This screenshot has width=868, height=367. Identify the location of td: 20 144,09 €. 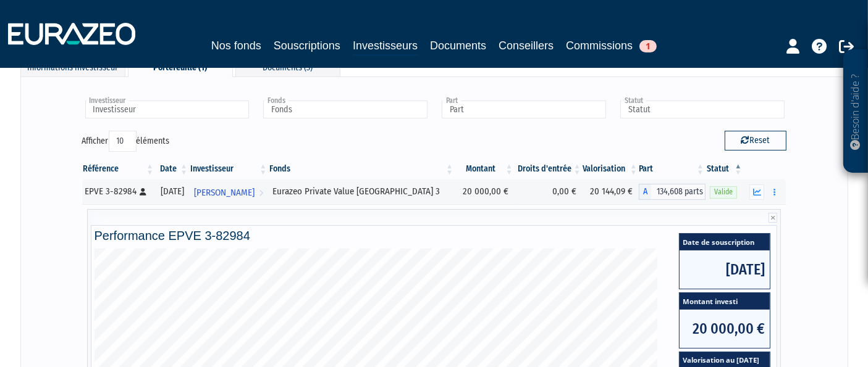
(611, 192).